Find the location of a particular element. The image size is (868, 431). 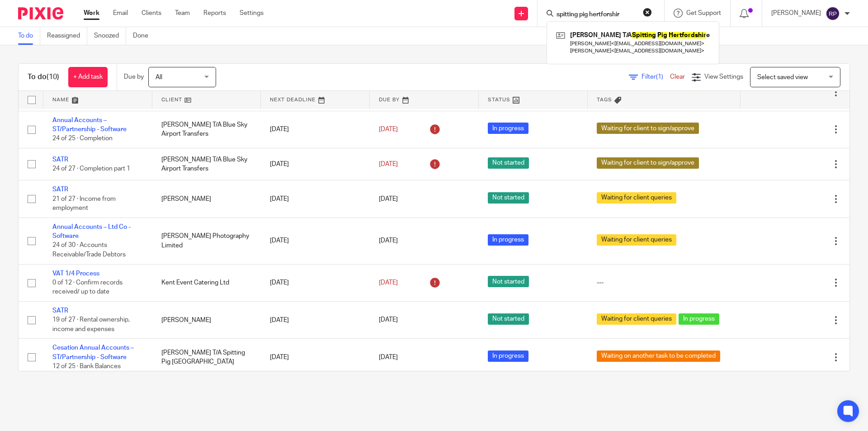

span: Tags is located at coordinates (604, 99).